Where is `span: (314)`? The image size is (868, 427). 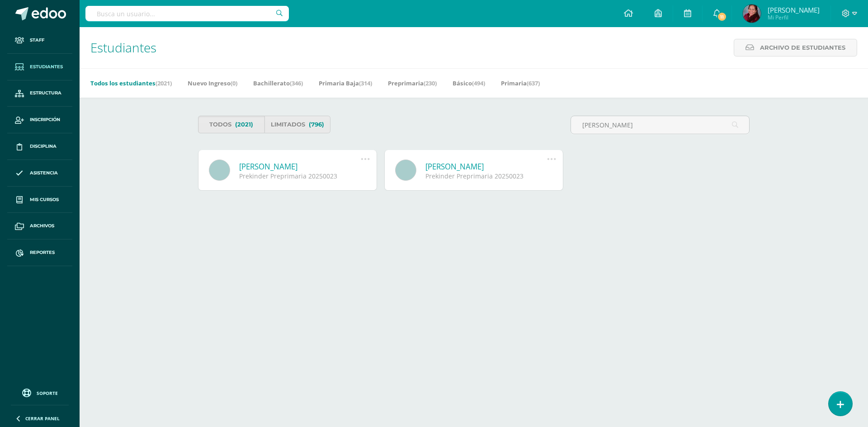
span: (314) is located at coordinates (366, 83).